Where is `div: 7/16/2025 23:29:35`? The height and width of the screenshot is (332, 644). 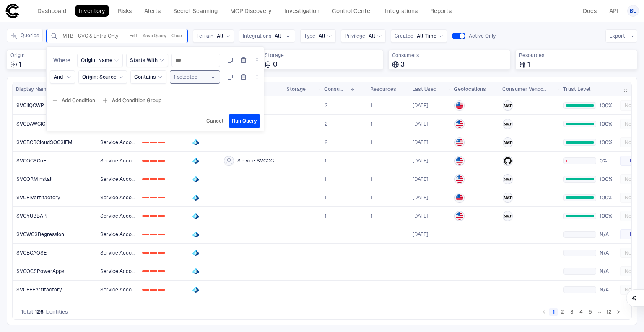 div: 7/16/2025 23:29:35 is located at coordinates (420, 124).